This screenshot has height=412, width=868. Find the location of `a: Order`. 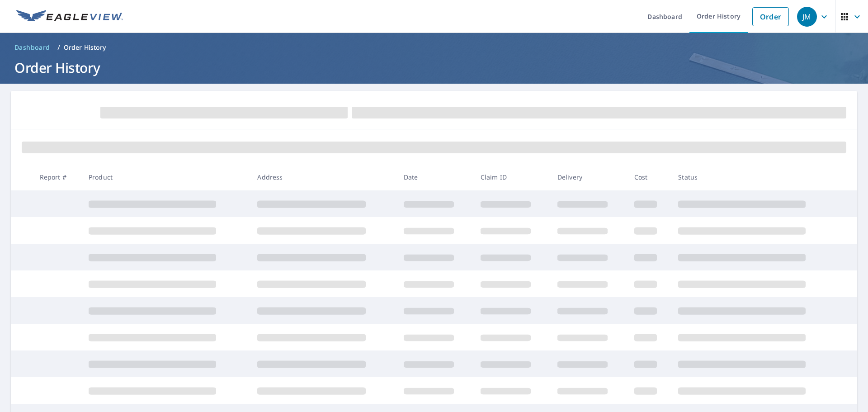

a: Order is located at coordinates (770, 17).